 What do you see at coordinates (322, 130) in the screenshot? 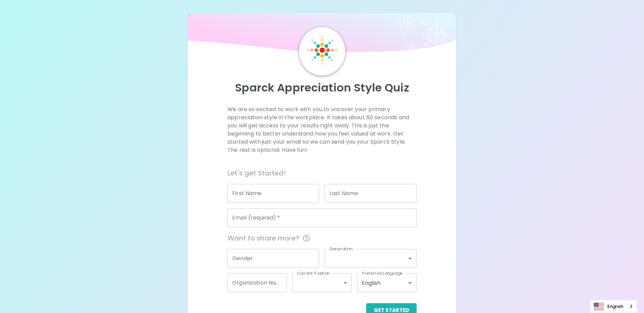
I see `p: We are so excited to work with you to uncover your primary appreciation style in the workplace. I...` at bounding box center [322, 130].